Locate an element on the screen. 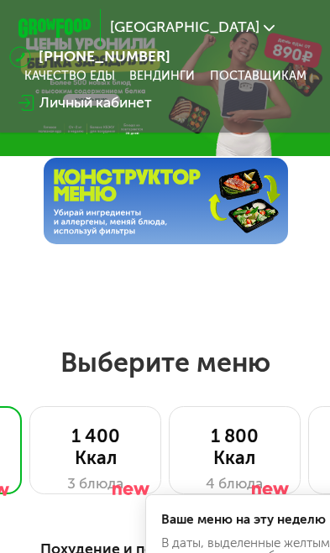 The image size is (330, 553). div: 1 400 Ккал is located at coordinates (96, 447).